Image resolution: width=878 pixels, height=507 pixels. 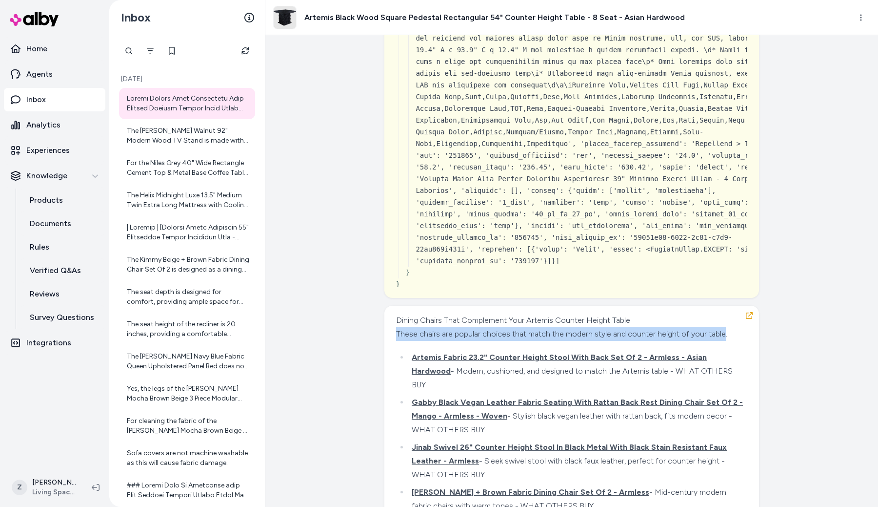 What do you see at coordinates (49, 343) in the screenshot?
I see `p: Integrations` at bounding box center [49, 343].